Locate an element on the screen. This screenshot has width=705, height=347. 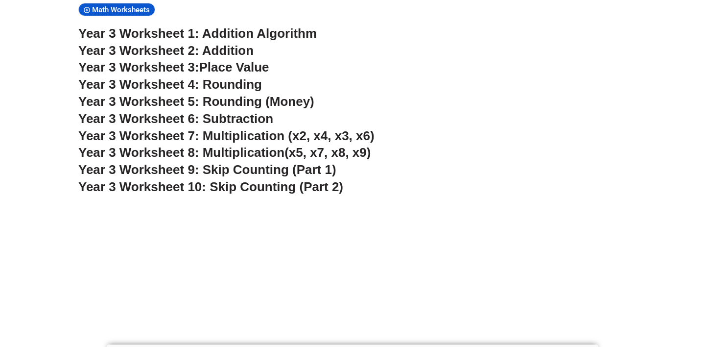
span: Year 3 Worksheet 9: Skip Counting (Part 1) is located at coordinates (207, 169).